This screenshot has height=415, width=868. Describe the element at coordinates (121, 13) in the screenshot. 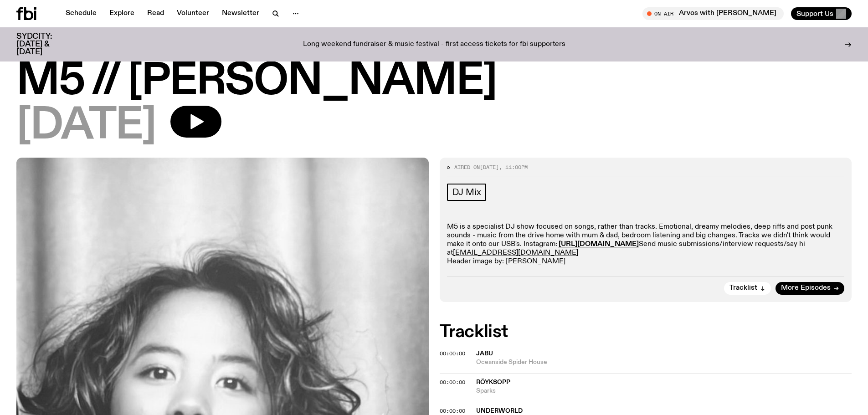

I see `a: Explore` at that location.